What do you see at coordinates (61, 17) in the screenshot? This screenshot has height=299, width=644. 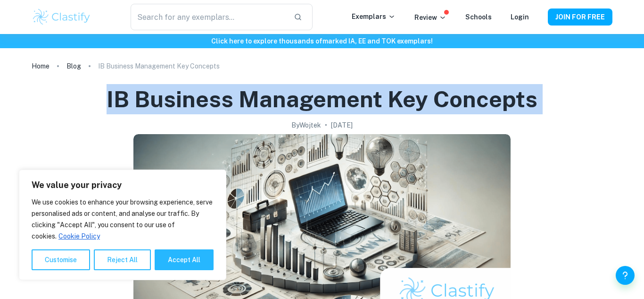 I see `a: Clastify logo` at bounding box center [61, 17].